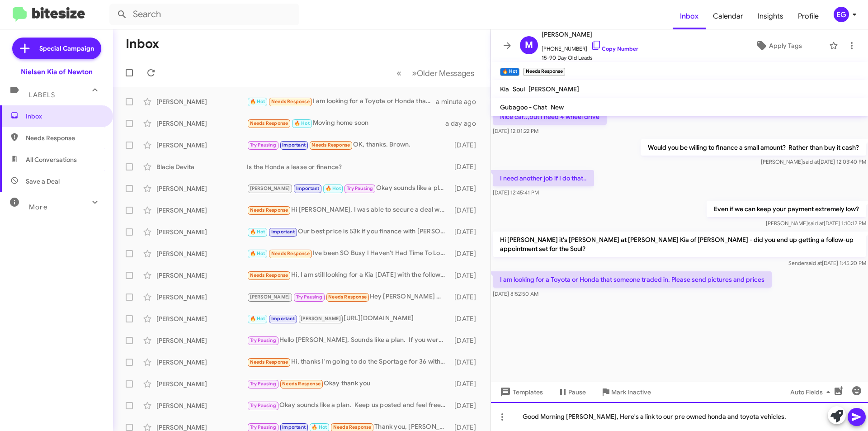 The width and height of the screenshot is (868, 431). I want to click on div: a minute ago, so click(459, 102).